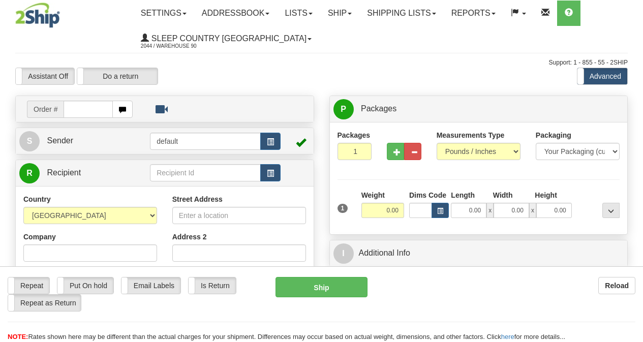 The width and height of the screenshot is (643, 342). I want to click on a: Addressbook, so click(236, 13).